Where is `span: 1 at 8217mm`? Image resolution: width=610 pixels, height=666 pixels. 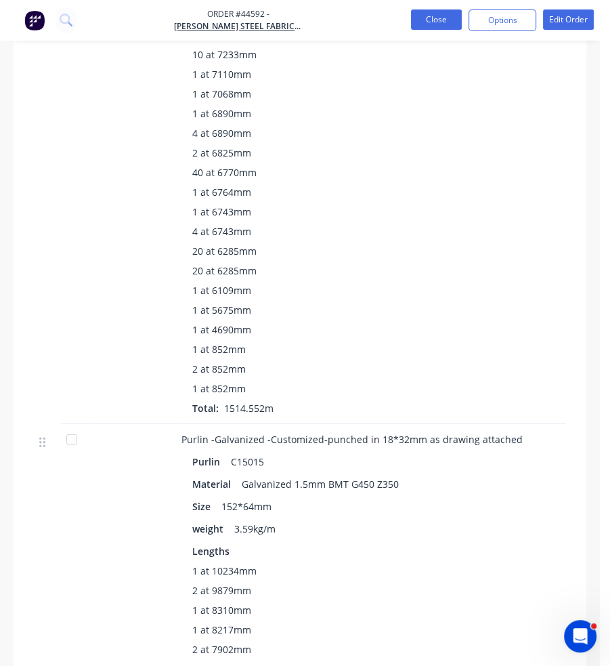 span: 1 at 8217mm is located at coordinates (222, 629).